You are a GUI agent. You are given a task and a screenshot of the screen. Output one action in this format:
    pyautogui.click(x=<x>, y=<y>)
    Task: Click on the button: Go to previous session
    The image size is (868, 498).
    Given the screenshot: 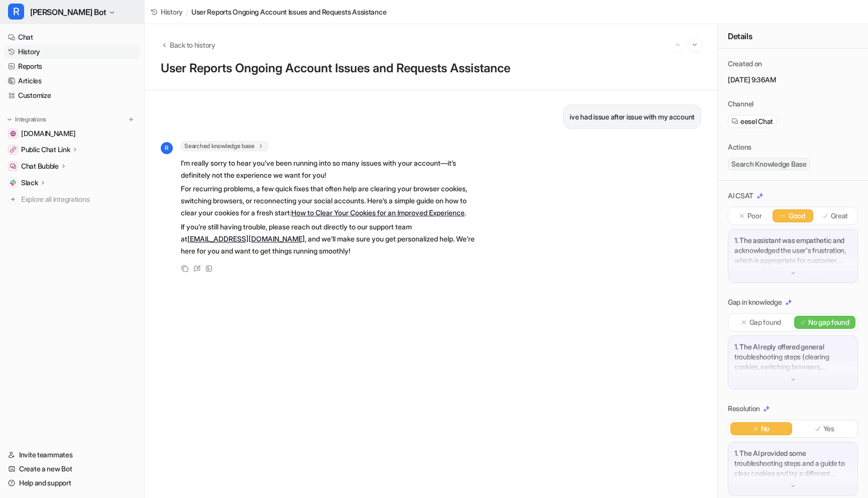 What is the action you would take?
    pyautogui.click(x=678, y=45)
    